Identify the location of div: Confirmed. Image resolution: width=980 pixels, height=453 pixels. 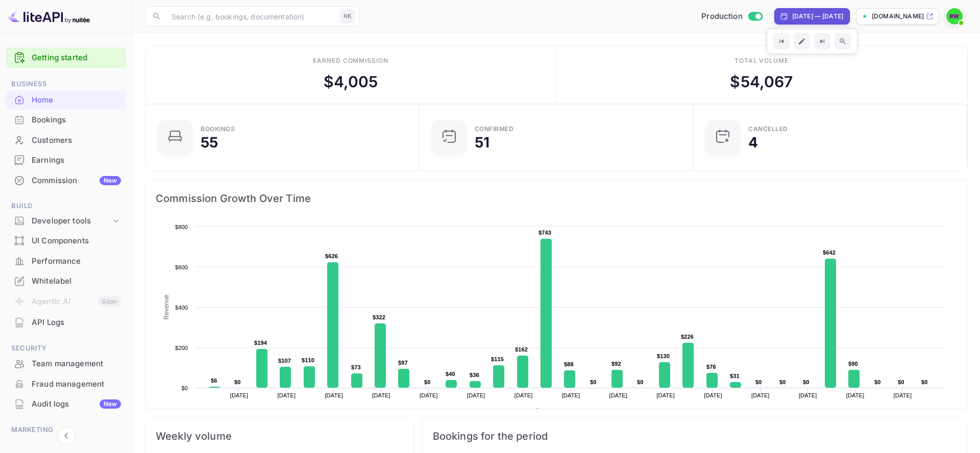
(494, 129).